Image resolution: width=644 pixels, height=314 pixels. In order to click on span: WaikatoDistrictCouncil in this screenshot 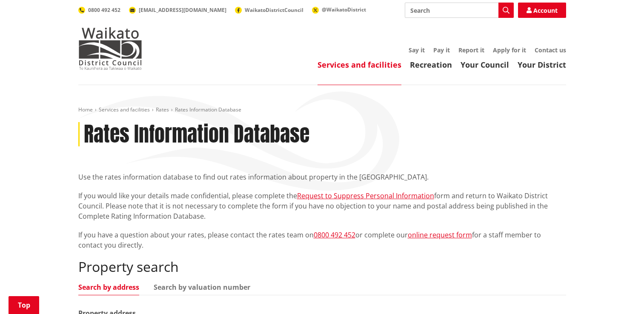, I will do `click(274, 10)`.